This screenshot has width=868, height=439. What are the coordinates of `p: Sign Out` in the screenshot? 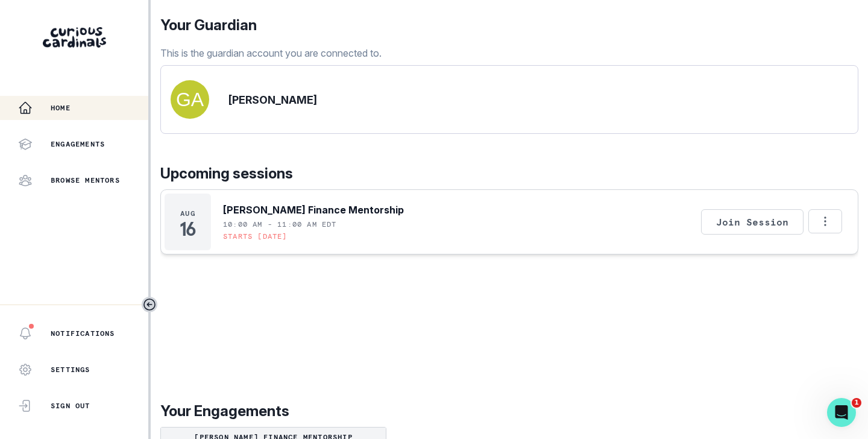 It's located at (71, 406).